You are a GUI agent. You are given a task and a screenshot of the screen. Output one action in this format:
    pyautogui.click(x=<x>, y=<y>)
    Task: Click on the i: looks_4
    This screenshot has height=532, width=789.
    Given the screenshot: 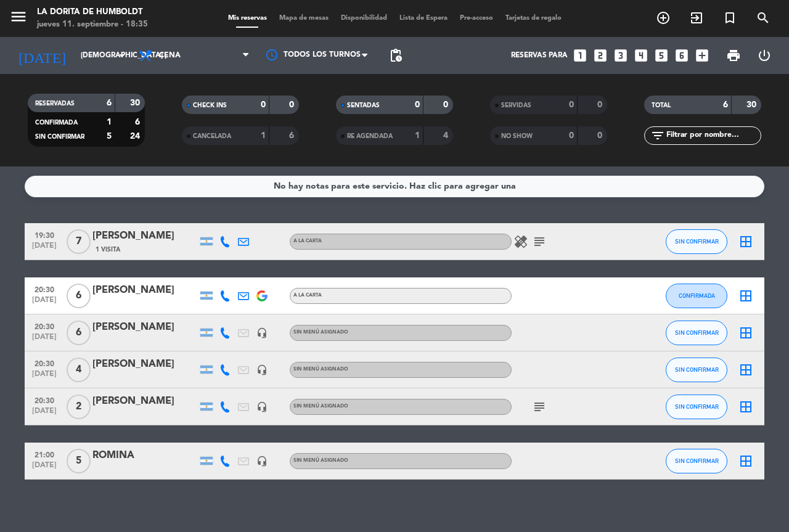 What is the action you would take?
    pyautogui.click(x=641, y=55)
    